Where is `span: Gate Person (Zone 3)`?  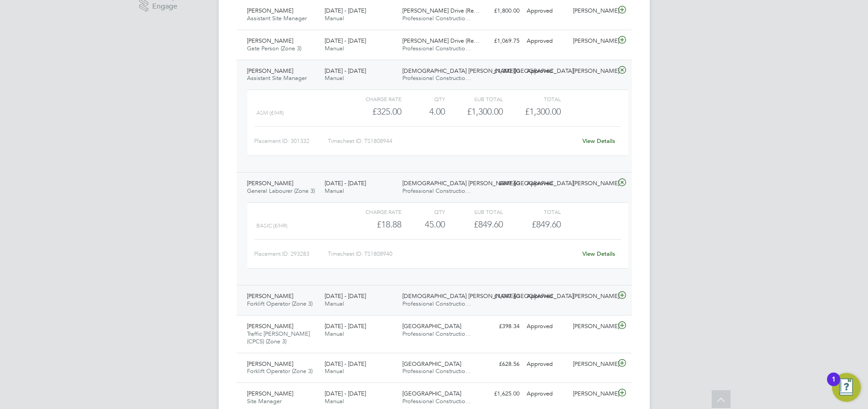
span: Gate Person (Zone 3) is located at coordinates (274, 48).